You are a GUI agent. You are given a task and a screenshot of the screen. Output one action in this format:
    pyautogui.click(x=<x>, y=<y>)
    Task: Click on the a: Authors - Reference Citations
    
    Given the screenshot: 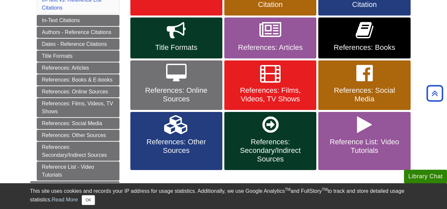 What is the action you would take?
    pyautogui.click(x=78, y=32)
    